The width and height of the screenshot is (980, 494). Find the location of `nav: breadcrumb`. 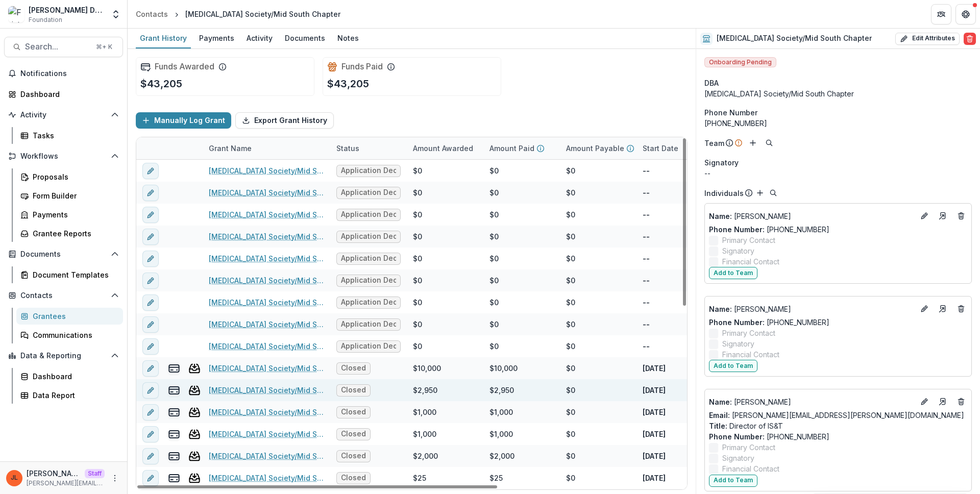

nav: breadcrumb is located at coordinates (238, 14).